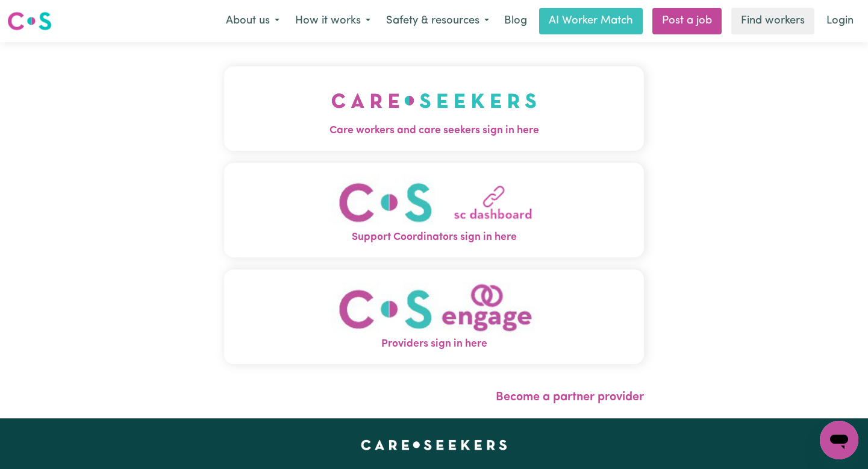 The width and height of the screenshot is (868, 469). Describe the element at coordinates (434, 445) in the screenshot. I see `a: Careseekers home page` at that location.